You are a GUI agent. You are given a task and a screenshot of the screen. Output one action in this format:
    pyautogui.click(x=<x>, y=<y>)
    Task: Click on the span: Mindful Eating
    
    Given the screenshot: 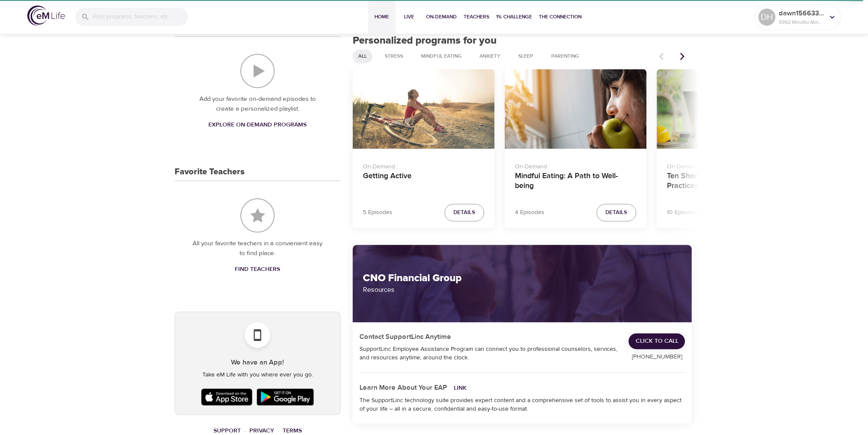 What is the action you would take?
    pyautogui.click(x=441, y=56)
    